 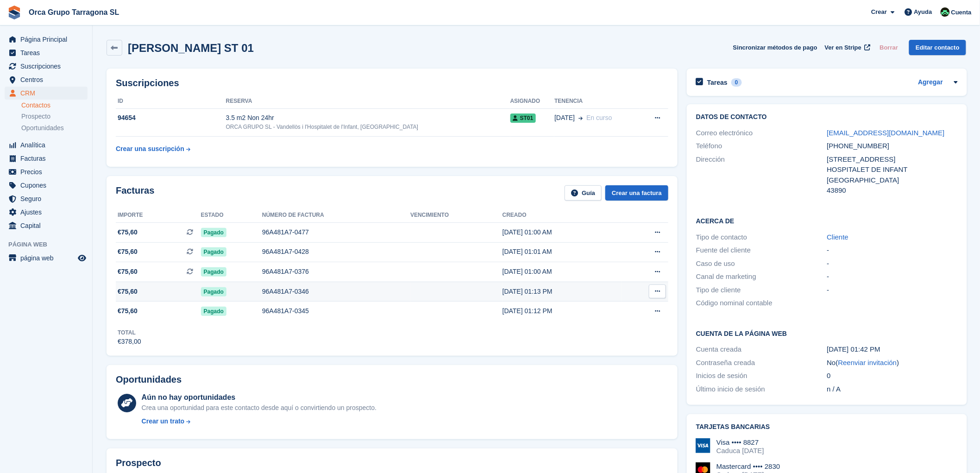 I want to click on span: Ayuda, so click(x=923, y=12).